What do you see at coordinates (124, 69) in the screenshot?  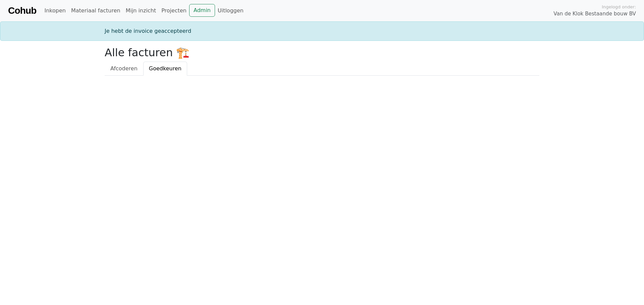 I see `a: Afcoderen` at bounding box center [124, 69].